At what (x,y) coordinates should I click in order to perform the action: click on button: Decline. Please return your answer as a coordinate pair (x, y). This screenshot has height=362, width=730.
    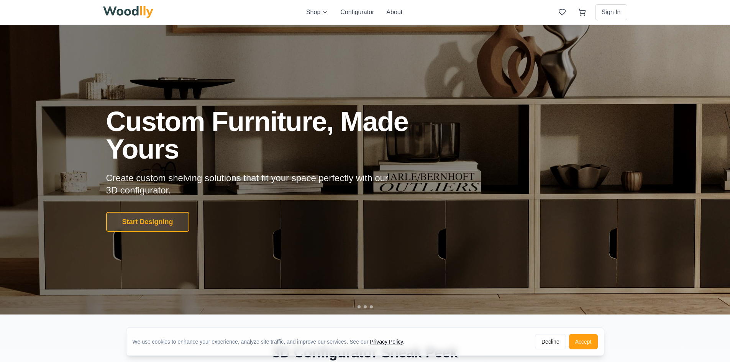
    Looking at the image, I should click on (550, 342).